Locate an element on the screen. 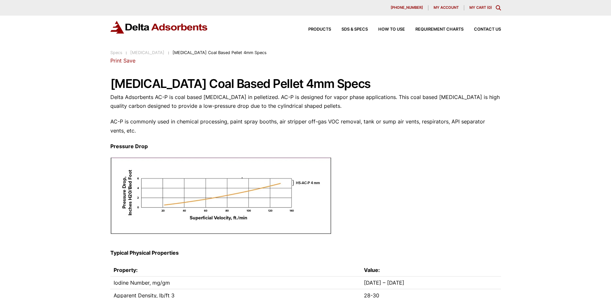 The image size is (611, 298). span: How to Use is located at coordinates (392, 29).